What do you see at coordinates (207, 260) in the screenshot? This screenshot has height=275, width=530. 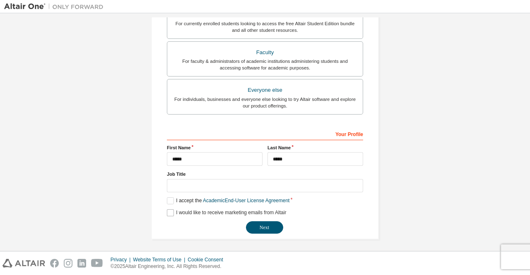 I see `div: Cookie Consent` at bounding box center [207, 260].